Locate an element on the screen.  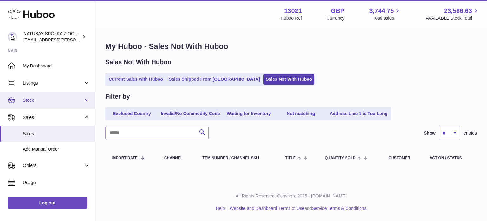
a: Address Line 1 is Too Long is located at coordinates (359, 113).